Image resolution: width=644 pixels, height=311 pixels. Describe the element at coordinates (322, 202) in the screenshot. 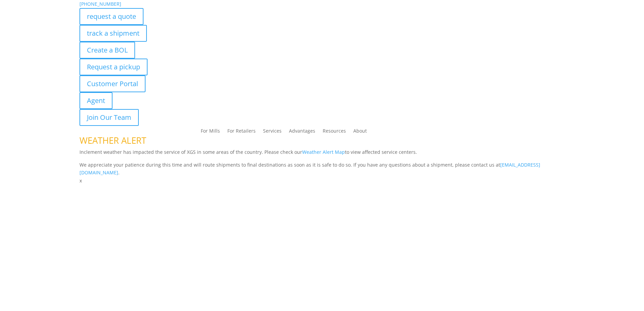

I see `p: Complete the form below and a member of our team will be in touch within 24 hours.` at that location.